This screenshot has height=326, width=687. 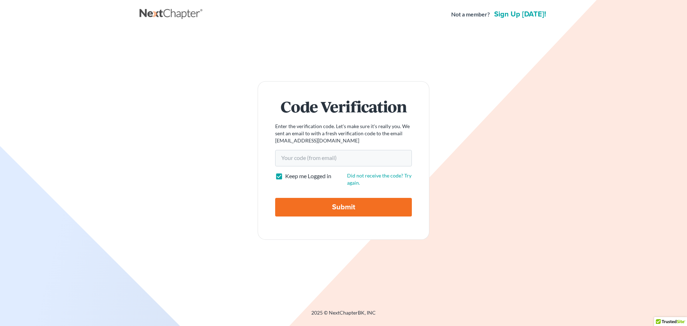 What do you see at coordinates (379, 179) in the screenshot?
I see `a: Did not receive the code? Try again.` at bounding box center [379, 179].